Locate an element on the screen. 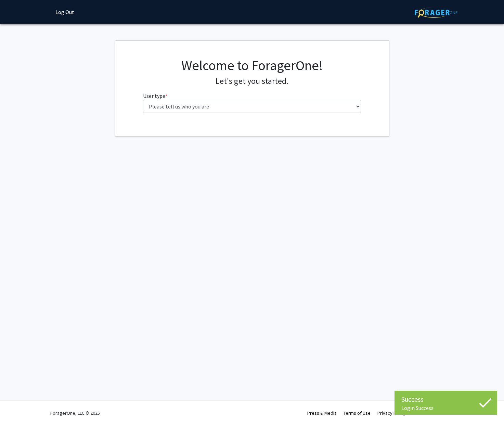 This screenshot has width=504, height=425. a: Privacy Policy is located at coordinates (391, 413).